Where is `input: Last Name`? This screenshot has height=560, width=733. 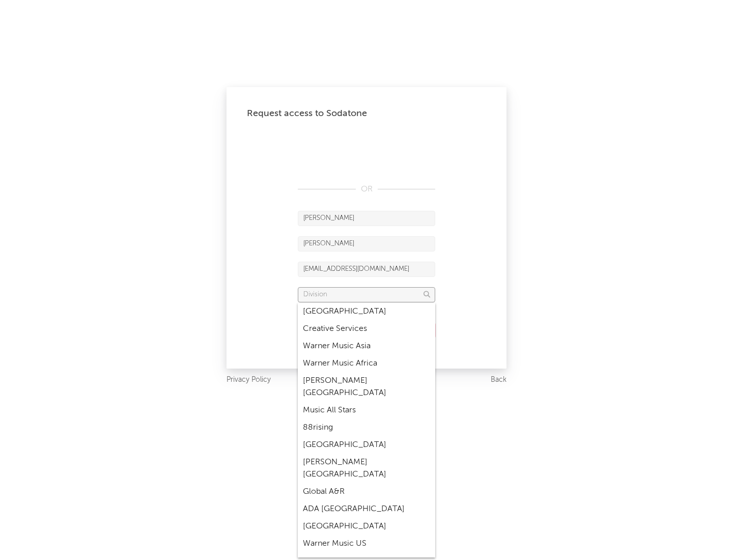
input: Last Name is located at coordinates (366, 243).